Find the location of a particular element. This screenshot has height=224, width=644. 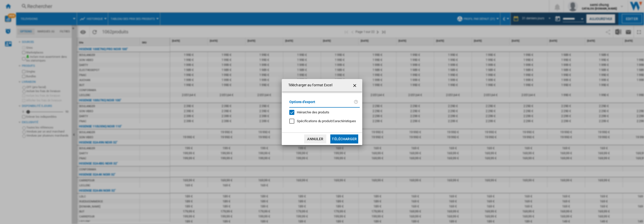

button: Annuler is located at coordinates (315, 139).